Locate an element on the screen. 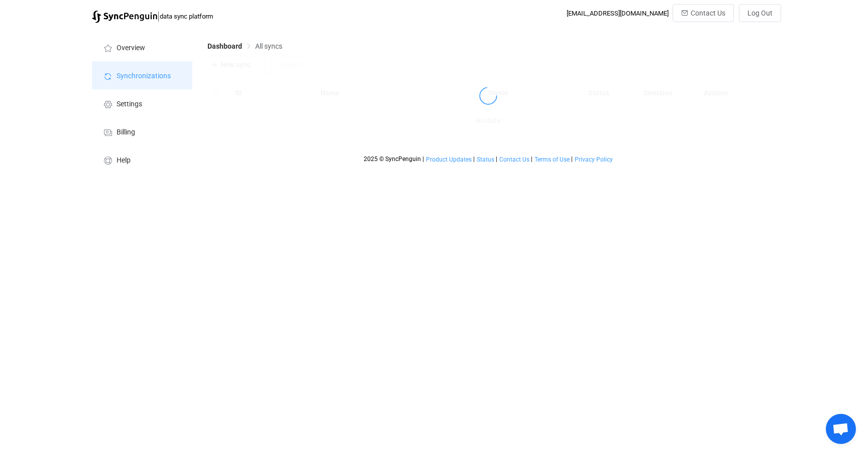 This screenshot has height=454, width=868. span: Overview is located at coordinates (130, 49).